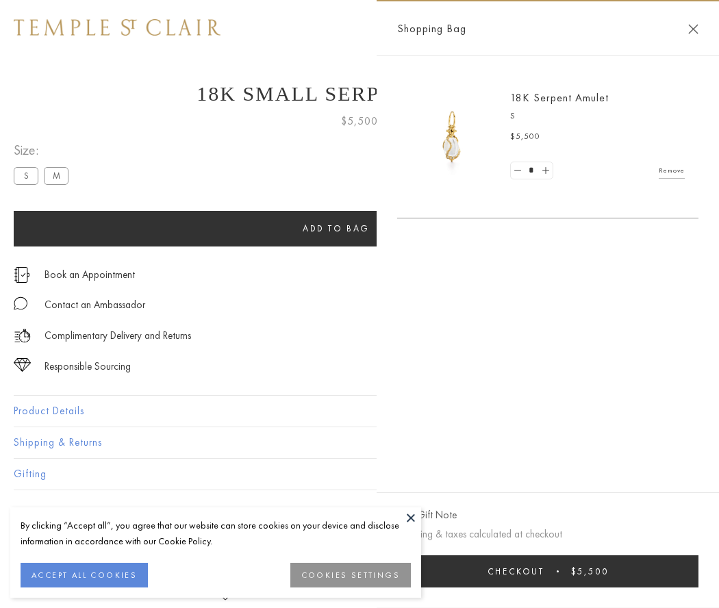 This screenshot has width=719, height=608. What do you see at coordinates (360, 474) in the screenshot?
I see `button: Gifting` at bounding box center [360, 474].